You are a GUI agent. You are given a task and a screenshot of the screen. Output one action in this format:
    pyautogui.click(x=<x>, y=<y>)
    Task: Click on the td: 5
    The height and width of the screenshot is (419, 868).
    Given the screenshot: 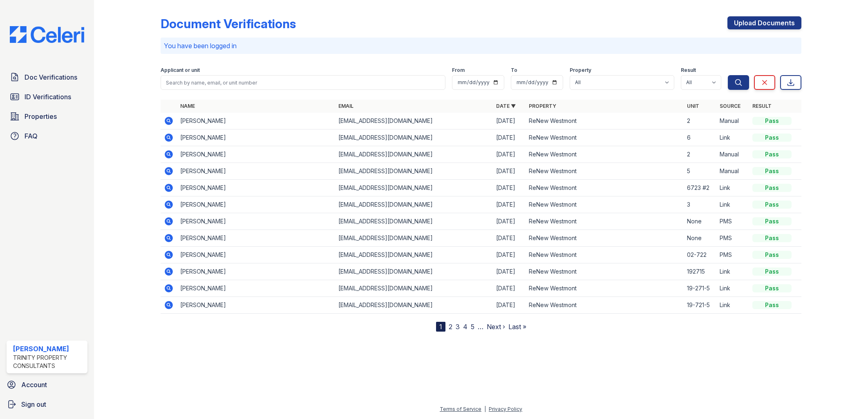 What is the action you would take?
    pyautogui.click(x=701, y=172)
    